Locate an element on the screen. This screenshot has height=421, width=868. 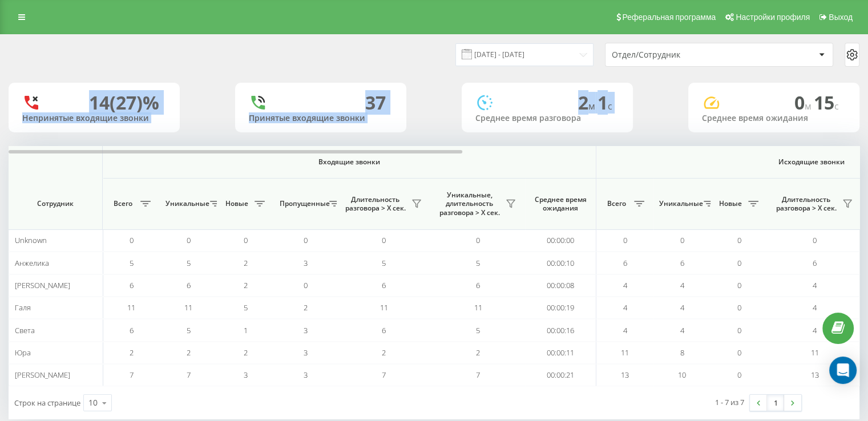
span: Реферальная программа is located at coordinates (669, 17).